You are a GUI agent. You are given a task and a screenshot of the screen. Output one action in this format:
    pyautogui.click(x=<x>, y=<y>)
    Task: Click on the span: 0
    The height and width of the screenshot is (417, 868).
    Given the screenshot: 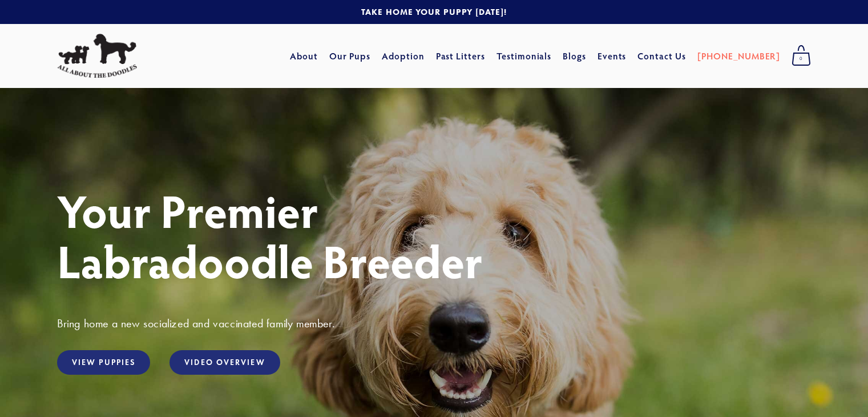 What is the action you would take?
    pyautogui.click(x=801, y=59)
    